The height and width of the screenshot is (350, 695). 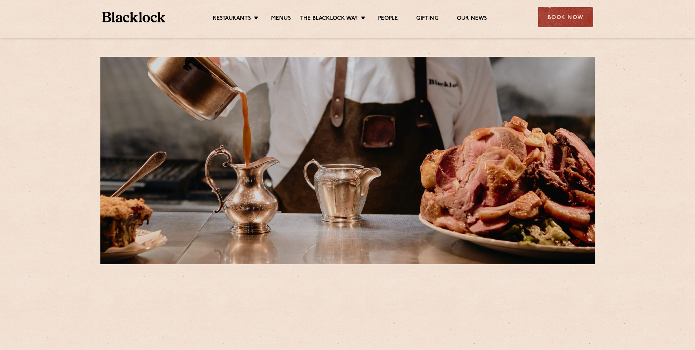 What do you see at coordinates (329, 19) in the screenshot?
I see `a: The Blacklock Way` at bounding box center [329, 19].